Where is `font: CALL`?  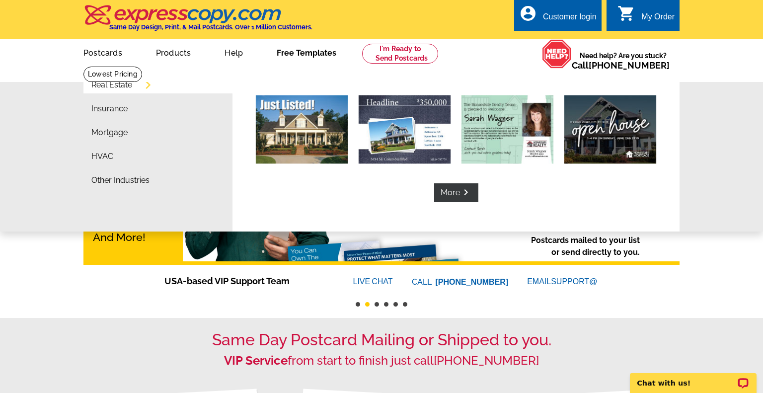 font: CALL is located at coordinates (422, 282).